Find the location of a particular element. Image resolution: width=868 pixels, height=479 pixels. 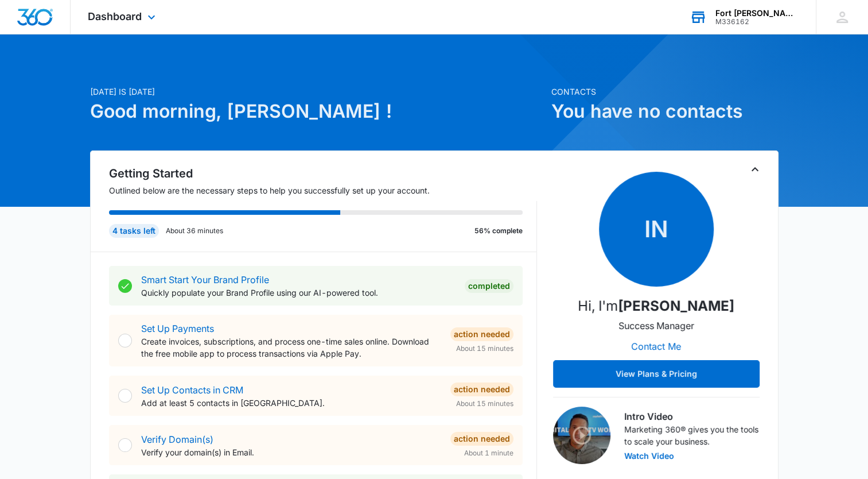

a: Smart Start Your Brand Profile is located at coordinates (205, 279).